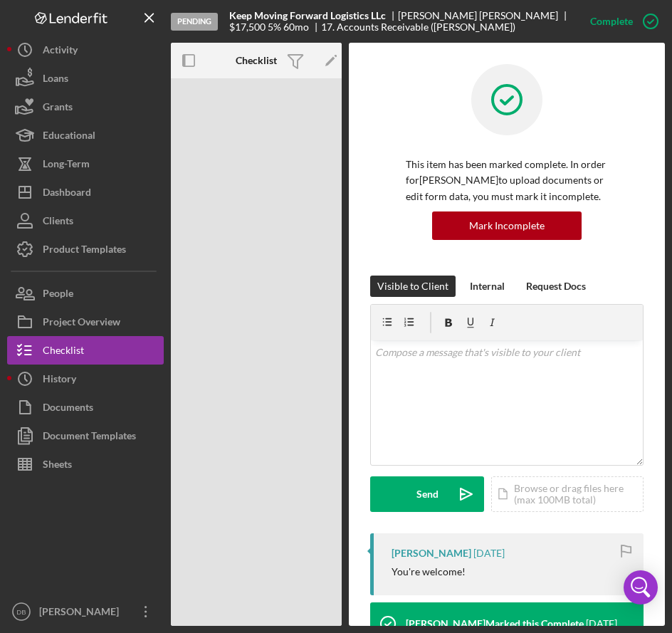 Image resolution: width=672 pixels, height=633 pixels. Describe the element at coordinates (89, 437) in the screenshot. I see `div: Document Templates` at that location.